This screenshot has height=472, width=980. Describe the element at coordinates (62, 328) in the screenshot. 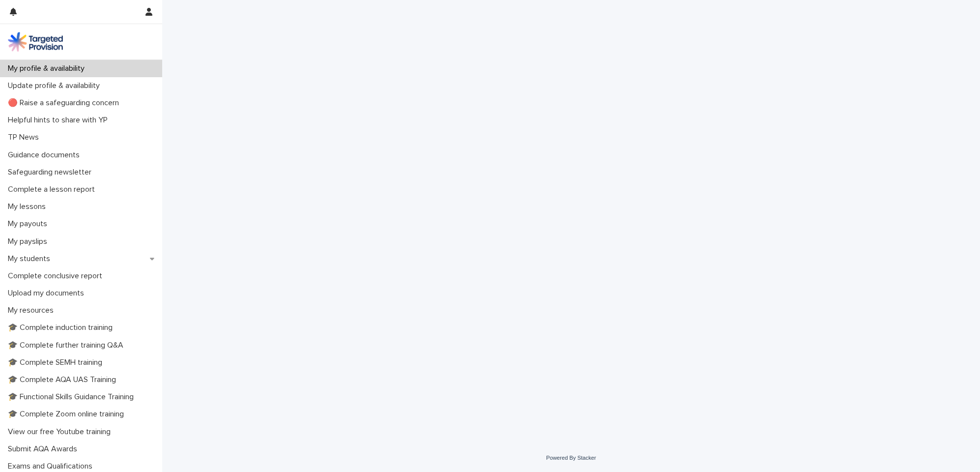

I see `p: 🎓 Complete induction training` at that location.